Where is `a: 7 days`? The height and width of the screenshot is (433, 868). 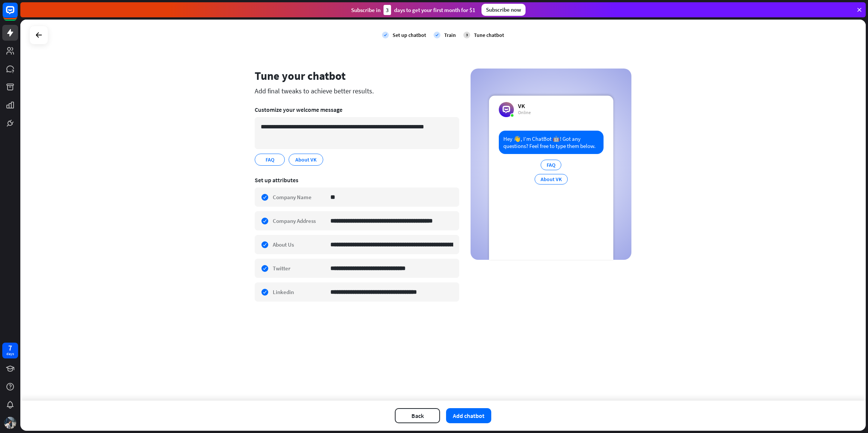 a: 7 days is located at coordinates (10, 351).